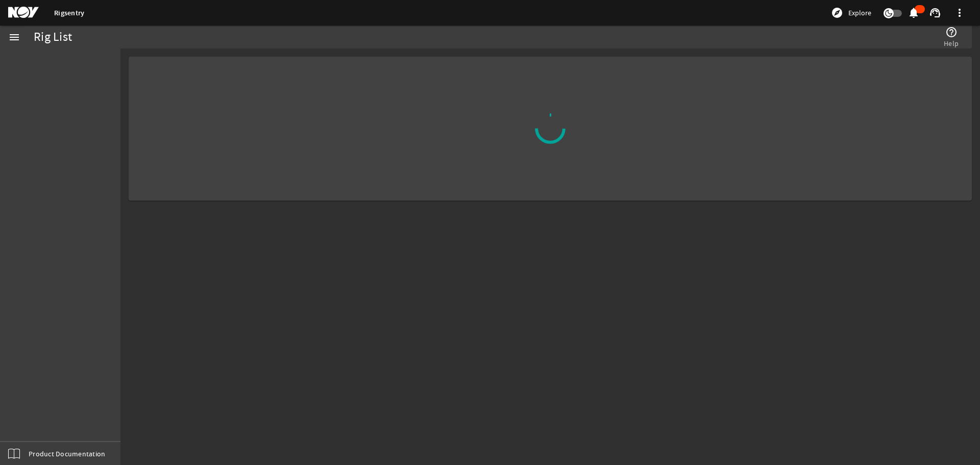 Image resolution: width=980 pixels, height=465 pixels. What do you see at coordinates (960, 12) in the screenshot?
I see `button: more_vert` at bounding box center [960, 12].